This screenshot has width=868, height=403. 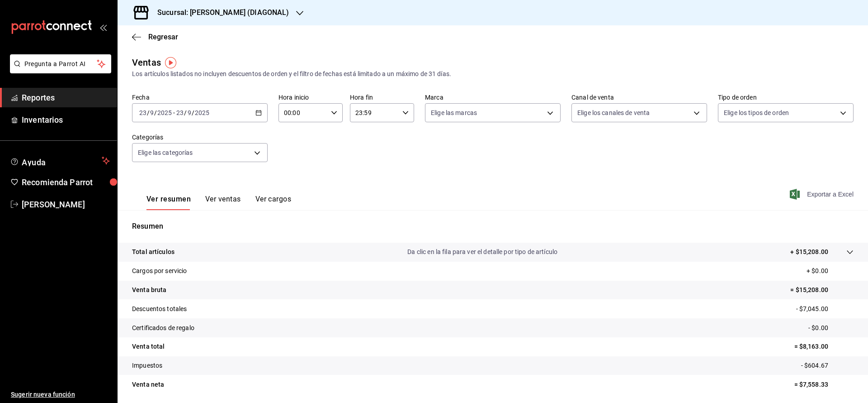 I want to click on p: Venta neta, so click(x=148, y=384).